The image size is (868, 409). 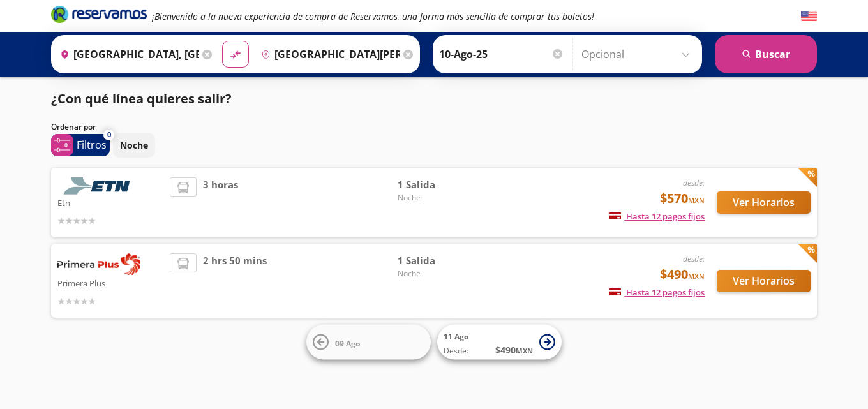 What do you see at coordinates (638, 55) in the screenshot?
I see `input: Opcional` at bounding box center [638, 55].